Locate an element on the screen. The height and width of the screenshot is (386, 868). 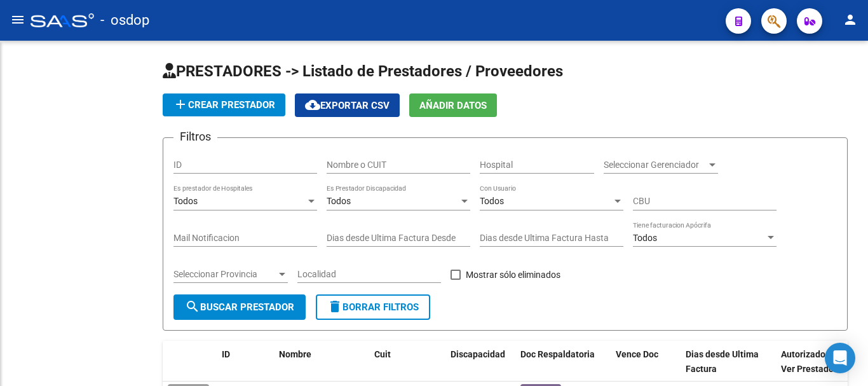
datatable-header-cell: Dias desde Ultima Factura is located at coordinates (728, 362).